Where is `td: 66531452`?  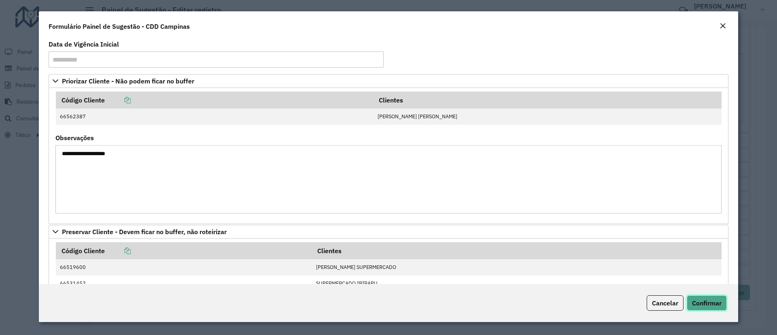 td: 66531452 is located at coordinates (184, 283).